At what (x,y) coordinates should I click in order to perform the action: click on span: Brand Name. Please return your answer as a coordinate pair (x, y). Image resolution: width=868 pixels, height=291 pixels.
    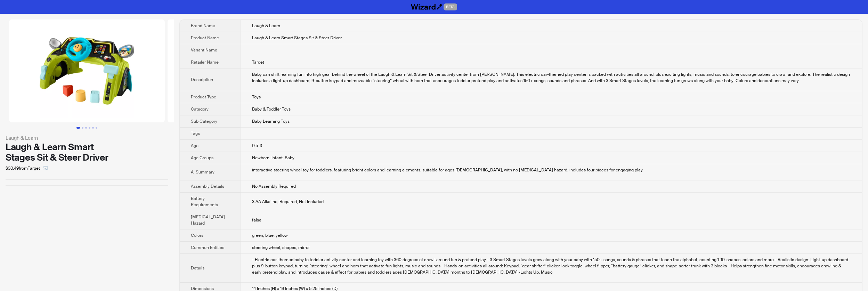
    Looking at the image, I should click on (203, 26).